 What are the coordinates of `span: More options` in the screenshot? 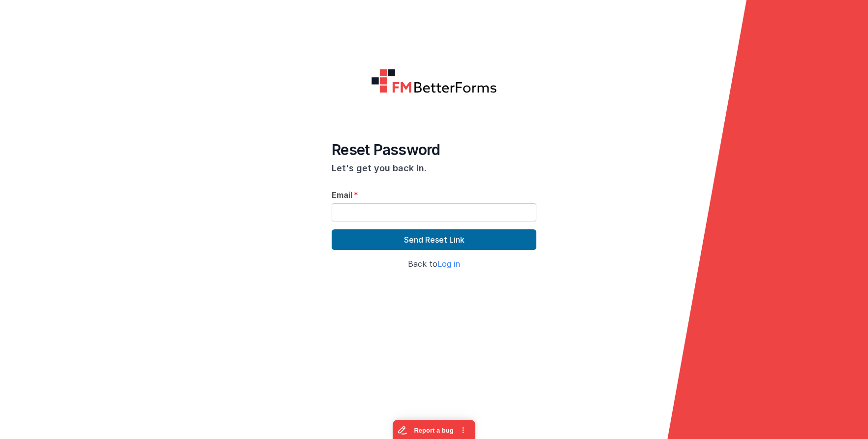 It's located at (71, 11).